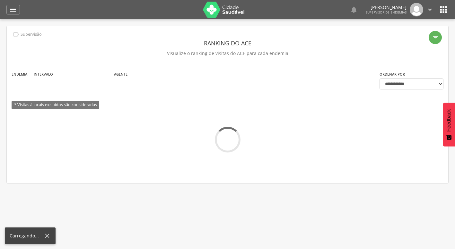  I want to click on label: Intervalo, so click(43, 74).